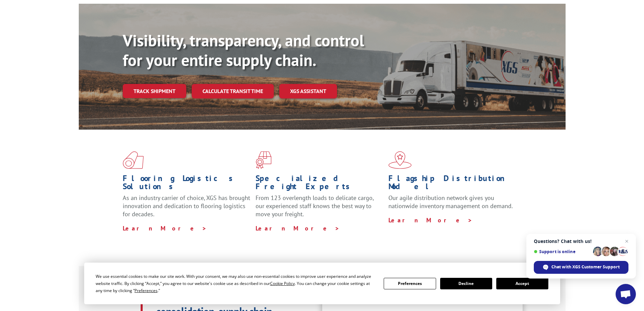  I want to click on img: xgs-icon-flagship-distribution-model-red, so click(400, 161).